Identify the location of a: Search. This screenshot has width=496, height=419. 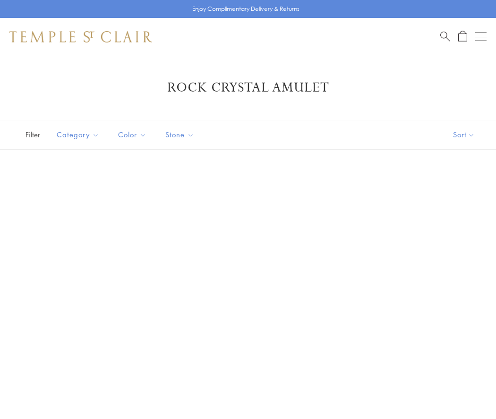
(445, 36).